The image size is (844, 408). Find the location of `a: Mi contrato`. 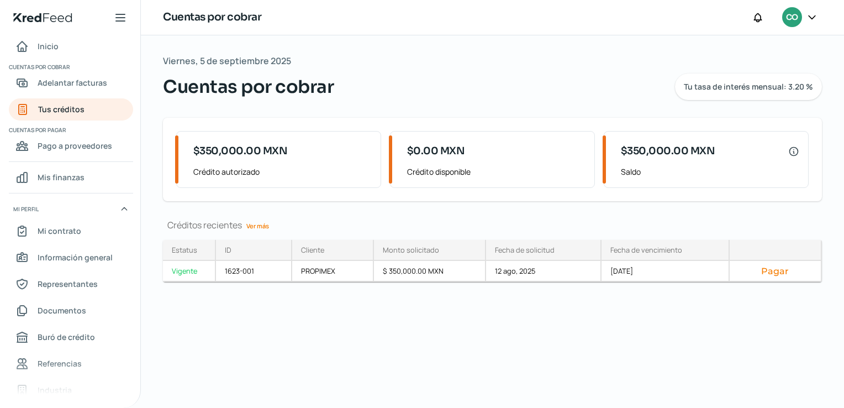

a: Mi contrato is located at coordinates (71, 231).